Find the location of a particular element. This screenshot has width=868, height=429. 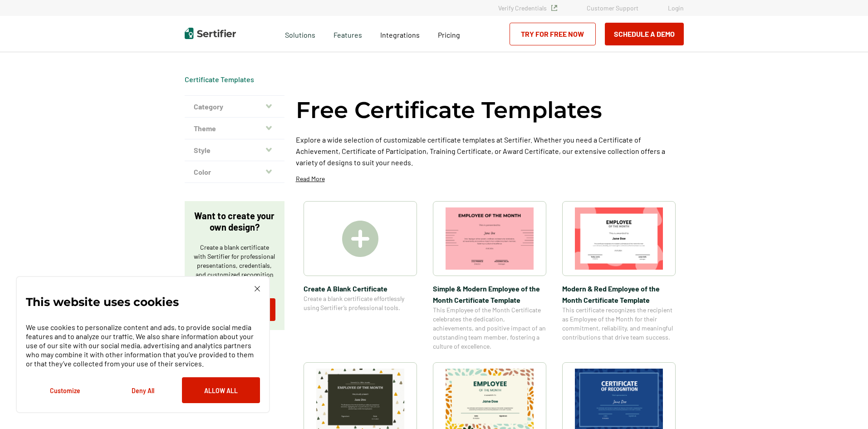

p: We use cookies to personalize content and ads, to provide social media features and to analyze ou... is located at coordinates (143, 345).